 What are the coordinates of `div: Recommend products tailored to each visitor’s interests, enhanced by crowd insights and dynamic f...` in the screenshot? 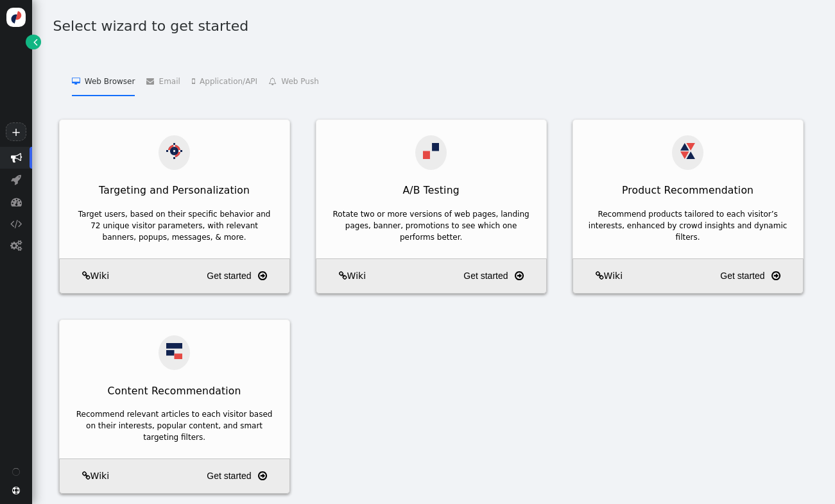 It's located at (688, 226).